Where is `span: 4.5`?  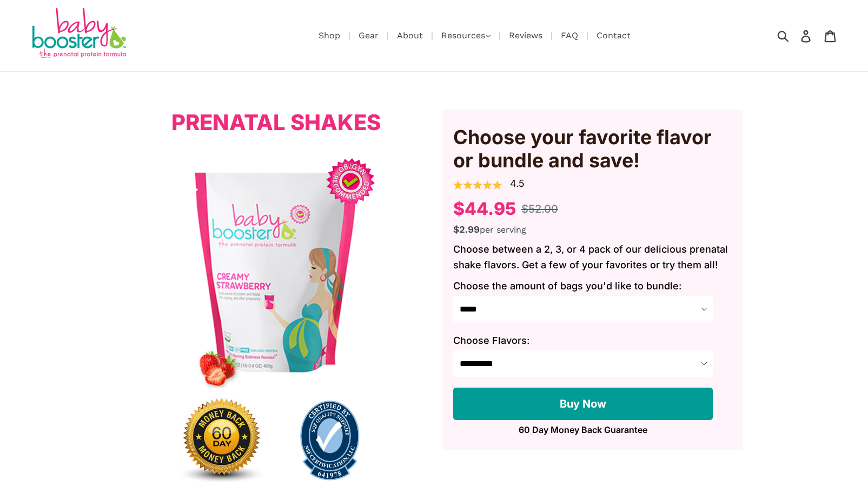
span: 4.5 is located at coordinates (517, 183).